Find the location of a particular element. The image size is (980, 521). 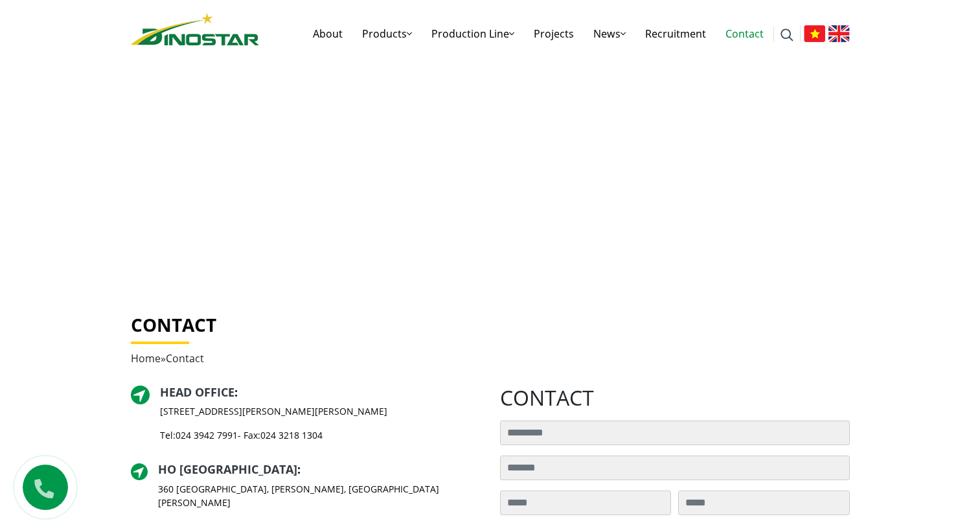

a: About is located at coordinates (328, 34).